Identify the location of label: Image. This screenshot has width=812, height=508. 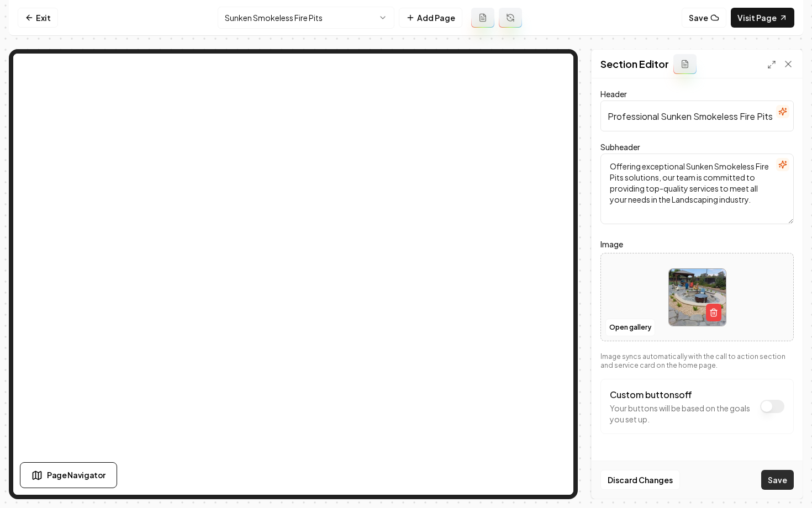
(697, 244).